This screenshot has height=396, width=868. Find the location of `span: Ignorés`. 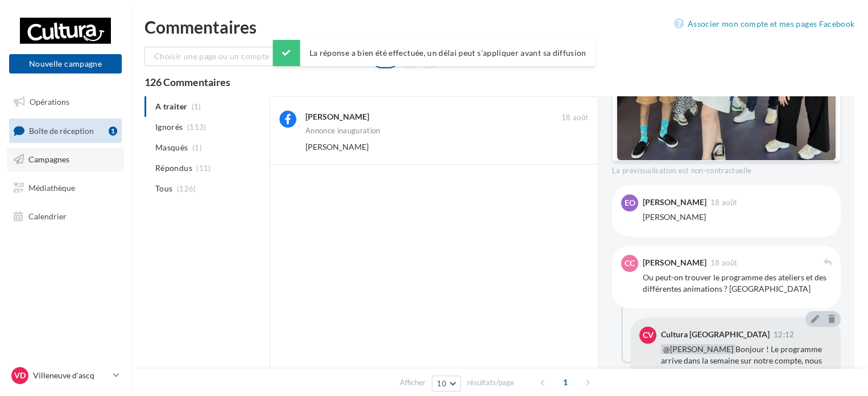

span: Ignorés is located at coordinates (169, 127).